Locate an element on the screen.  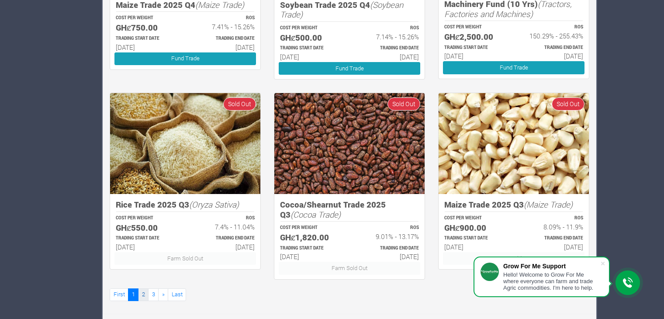
h6: 8.09% - 11.9% is located at coordinates (552, 227).